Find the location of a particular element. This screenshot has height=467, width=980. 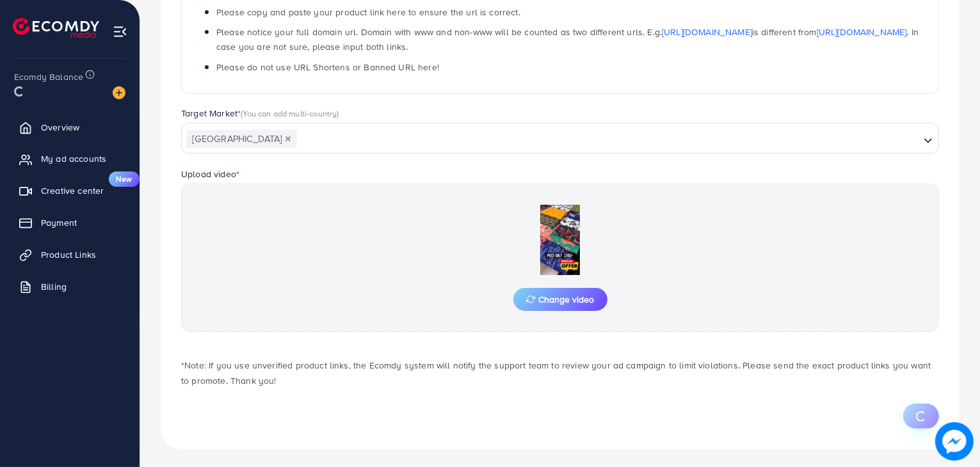

a: Payment is located at coordinates (70, 223).